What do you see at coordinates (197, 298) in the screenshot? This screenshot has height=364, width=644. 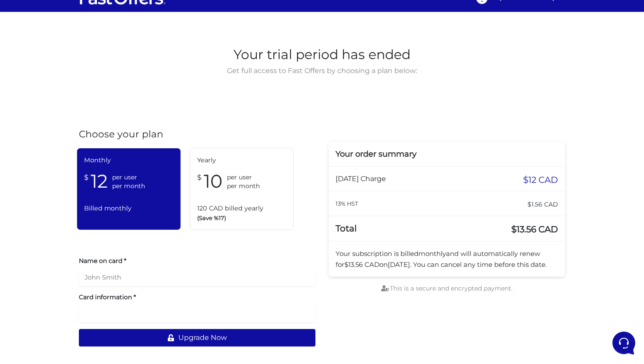 I see `label: Card information *` at bounding box center [197, 298].